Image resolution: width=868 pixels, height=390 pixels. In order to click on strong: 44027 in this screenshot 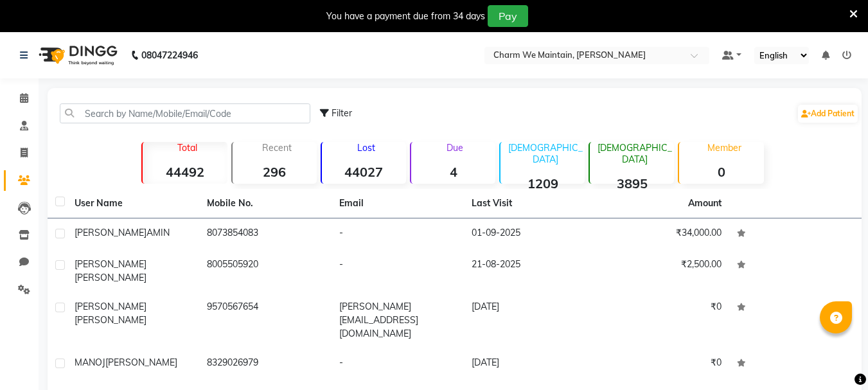, I will do `click(363, 172)`.